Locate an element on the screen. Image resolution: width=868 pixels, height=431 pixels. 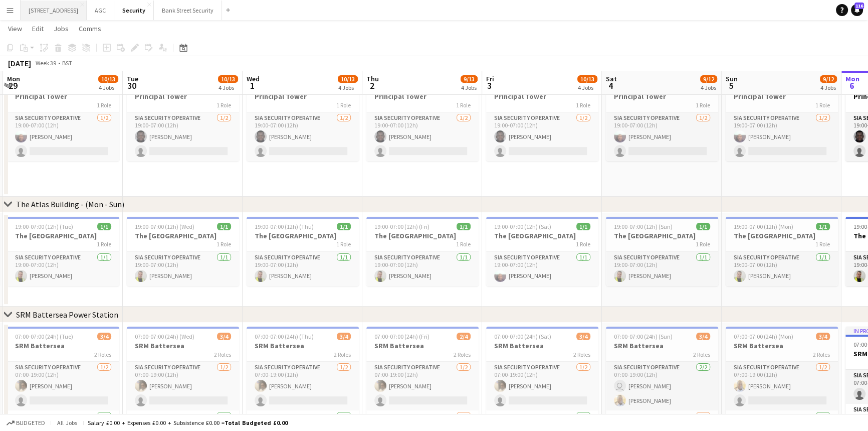
a: Comms is located at coordinates (89, 29).